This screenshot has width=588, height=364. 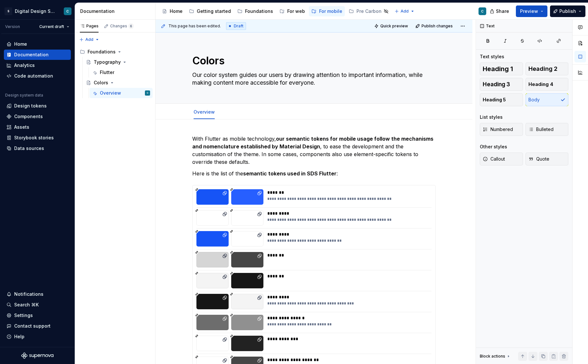 What do you see at coordinates (204, 112) in the screenshot?
I see `a: Overview` at bounding box center [204, 112].